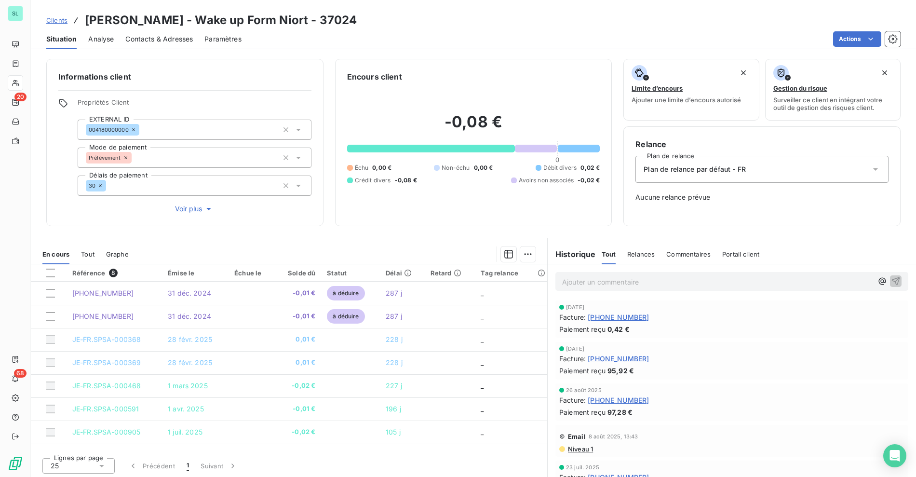 The height and width of the screenshot is (477, 916). Describe the element at coordinates (20, 97) in the screenshot. I see `span: 20` at that location.